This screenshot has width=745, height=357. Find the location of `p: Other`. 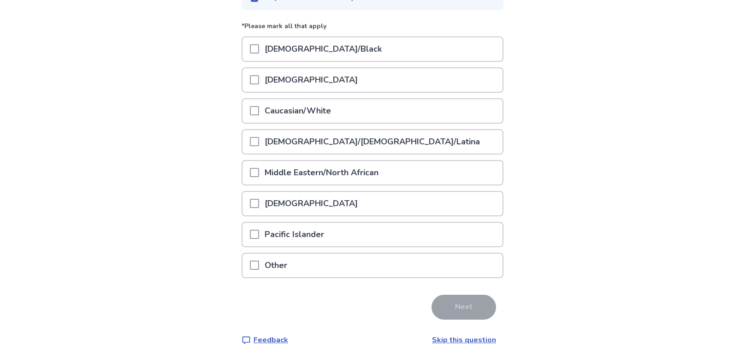

p: Other is located at coordinates (276, 265).